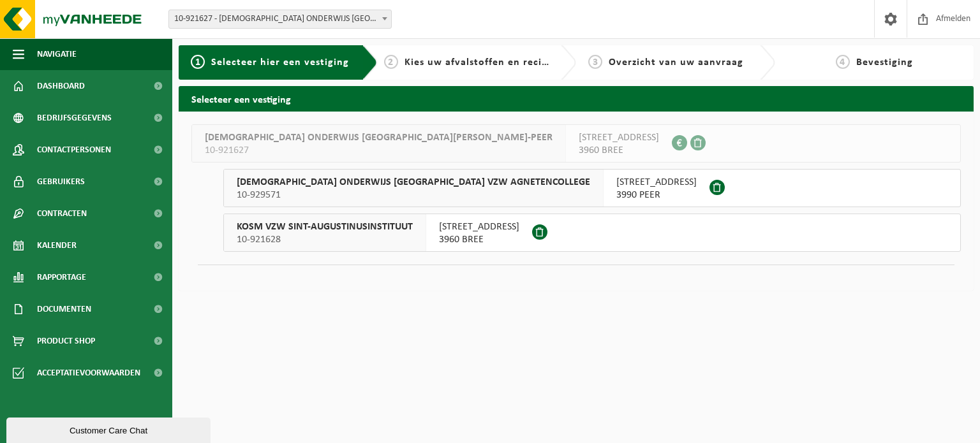 This screenshot has height=443, width=980. What do you see at coordinates (74, 150) in the screenshot?
I see `span: Contactpersonen` at bounding box center [74, 150].